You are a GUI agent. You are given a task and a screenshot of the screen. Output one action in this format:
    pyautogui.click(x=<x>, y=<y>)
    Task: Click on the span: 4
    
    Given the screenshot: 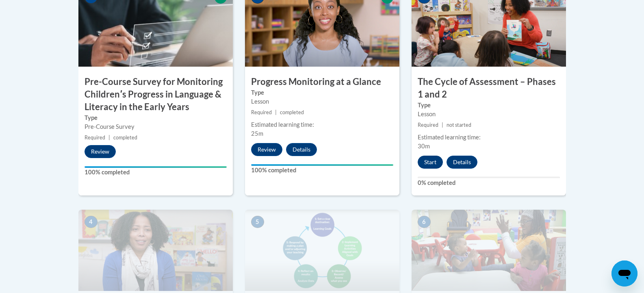 What is the action you would take?
    pyautogui.click(x=91, y=222)
    